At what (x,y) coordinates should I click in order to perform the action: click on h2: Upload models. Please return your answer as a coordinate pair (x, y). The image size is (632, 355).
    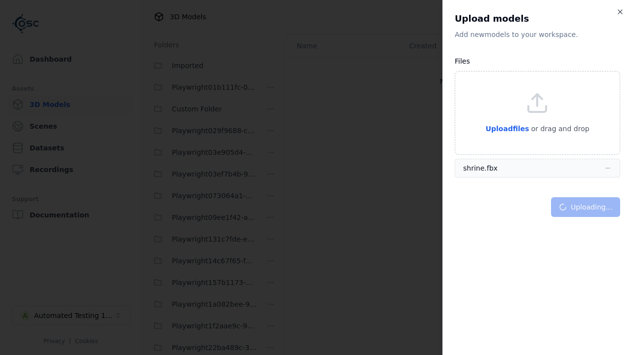
    Looking at the image, I should click on (537, 19).